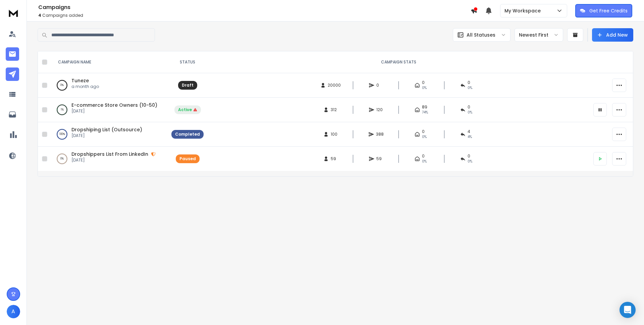 This screenshot has width=644, height=325. I want to click on span: Tuneze, so click(80, 81).